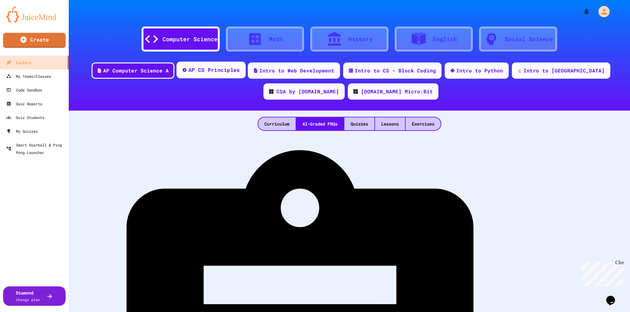 This screenshot has width=630, height=312. Describe the element at coordinates (28, 300) in the screenshot. I see `span: Change plan` at that location.